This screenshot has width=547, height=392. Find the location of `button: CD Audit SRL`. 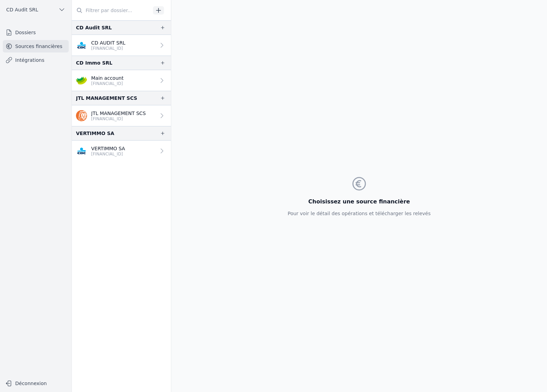

button: CD Audit SRL is located at coordinates (36, 10).